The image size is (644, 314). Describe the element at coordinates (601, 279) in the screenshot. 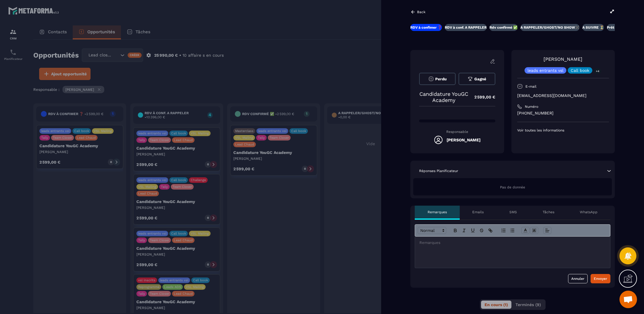

I see `button: Envoyer` at that location.